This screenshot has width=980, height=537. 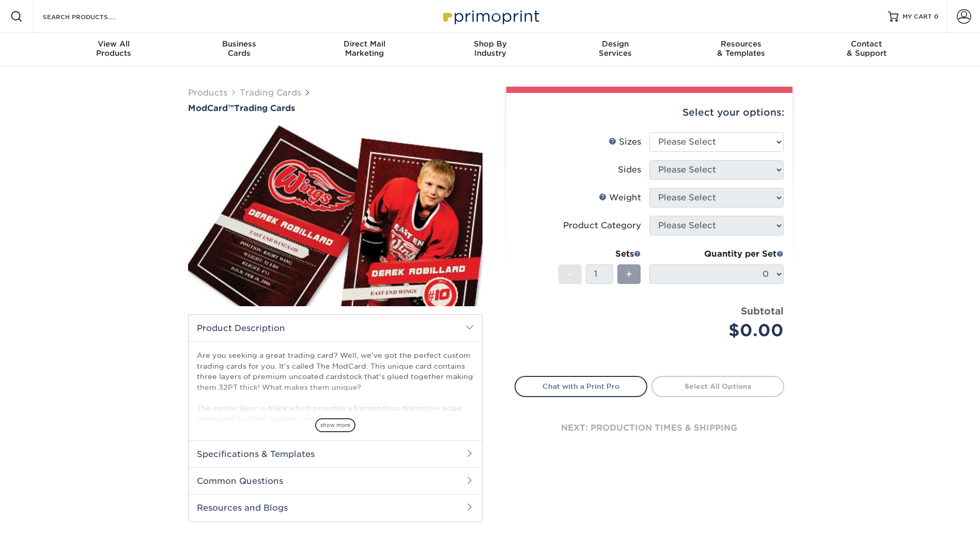 What do you see at coordinates (336, 508) in the screenshot?
I see `h2: Resources and Blogs` at bounding box center [336, 508].